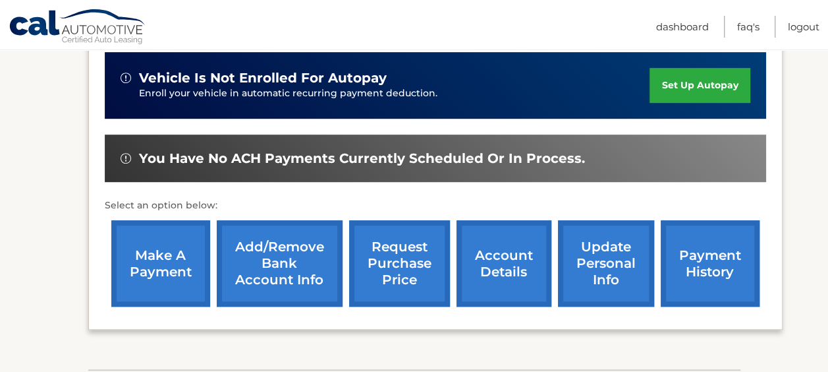 The height and width of the screenshot is (372, 828). I want to click on a: Add/Remove bank account info, so click(279, 263).